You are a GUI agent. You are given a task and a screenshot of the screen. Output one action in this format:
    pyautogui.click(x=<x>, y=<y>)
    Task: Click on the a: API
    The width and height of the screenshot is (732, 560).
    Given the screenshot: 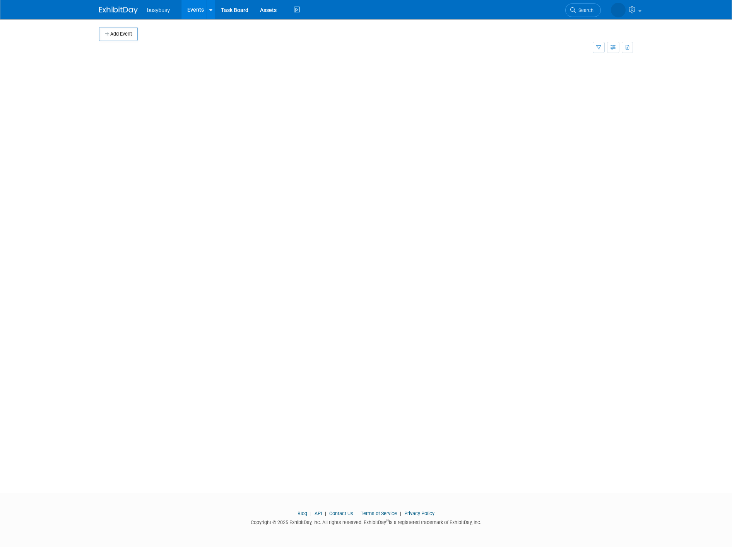 What is the action you would take?
    pyautogui.click(x=318, y=513)
    